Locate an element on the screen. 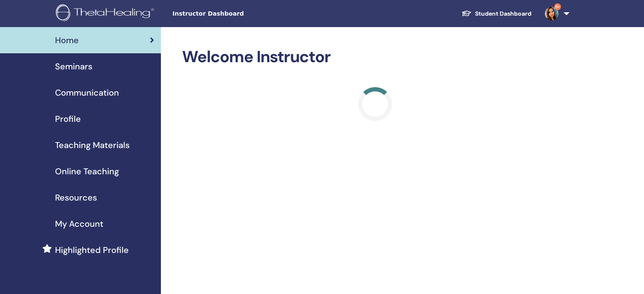 The image size is (644, 294). span: Profile is located at coordinates (68, 118).